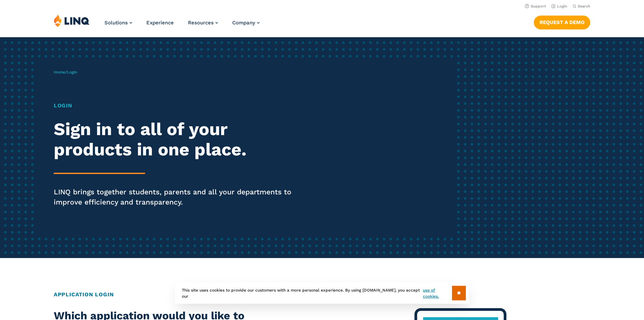 This screenshot has height=320, width=644. What do you see at coordinates (60, 72) in the screenshot?
I see `a: Home` at bounding box center [60, 72].